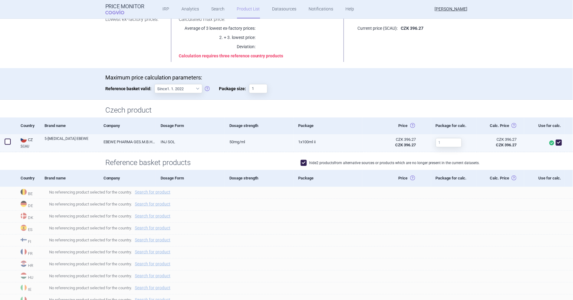 The height and width of the screenshot is (300, 573). What do you see at coordinates (28, 193) in the screenshot?
I see `span: BE` at bounding box center [28, 193].